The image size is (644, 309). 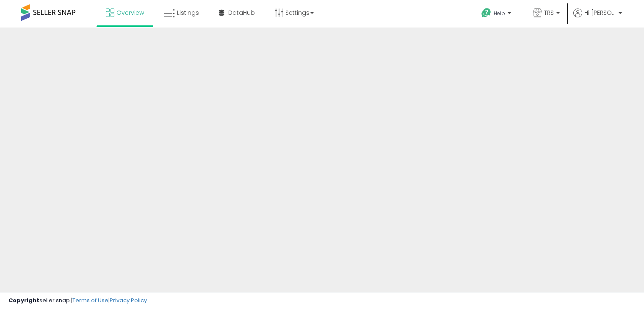 What do you see at coordinates (499, 13) in the screenshot?
I see `span: Help` at bounding box center [499, 13].